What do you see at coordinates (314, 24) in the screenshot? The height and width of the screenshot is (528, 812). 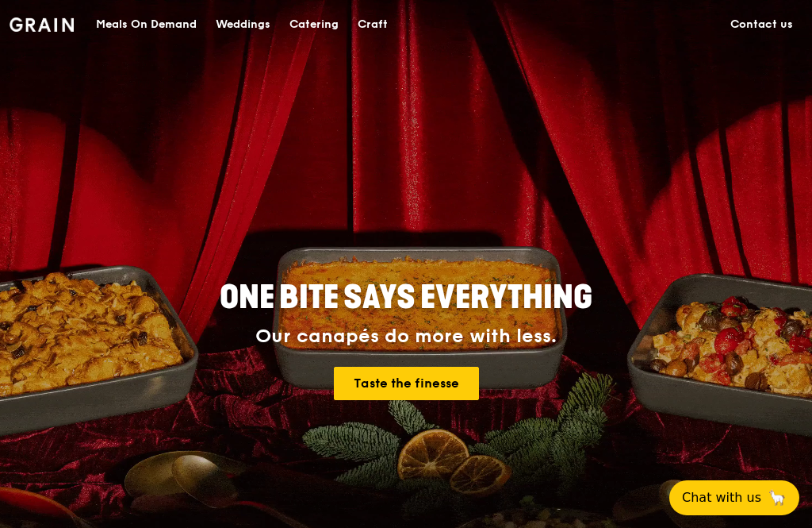 I see `div: Catering` at bounding box center [314, 24].